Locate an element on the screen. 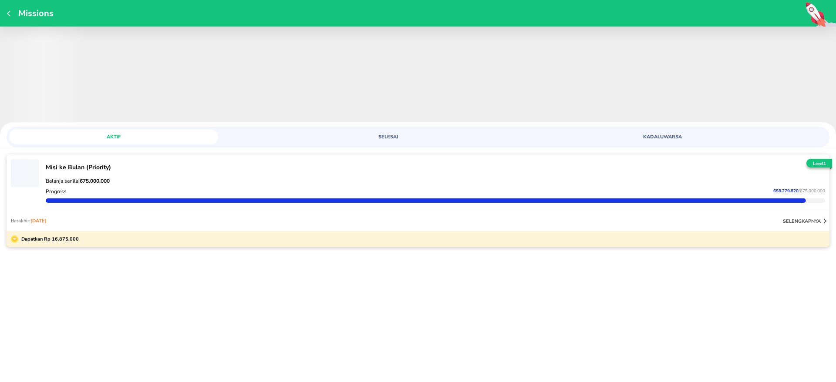  a: SELESAI is located at coordinates (418, 137).